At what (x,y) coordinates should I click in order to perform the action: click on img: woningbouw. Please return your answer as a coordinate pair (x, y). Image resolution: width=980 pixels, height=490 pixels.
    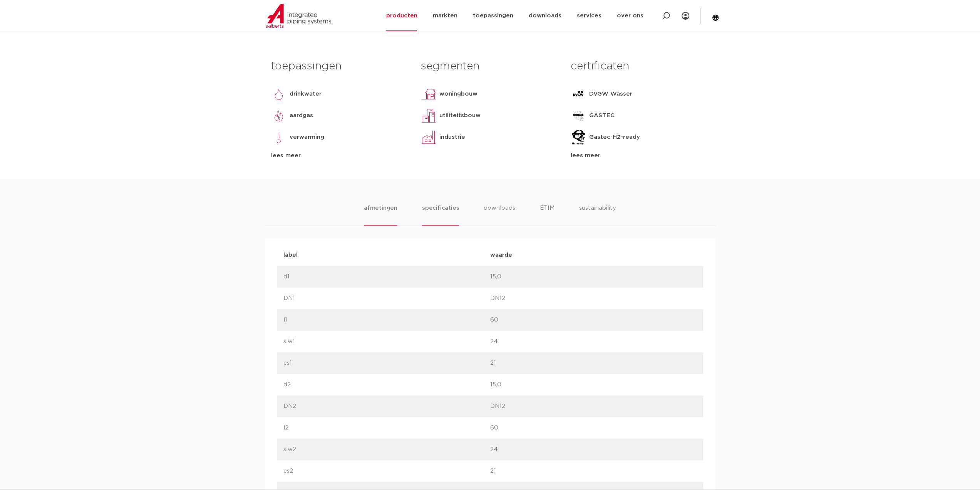
    Looking at the image, I should click on (428, 94).